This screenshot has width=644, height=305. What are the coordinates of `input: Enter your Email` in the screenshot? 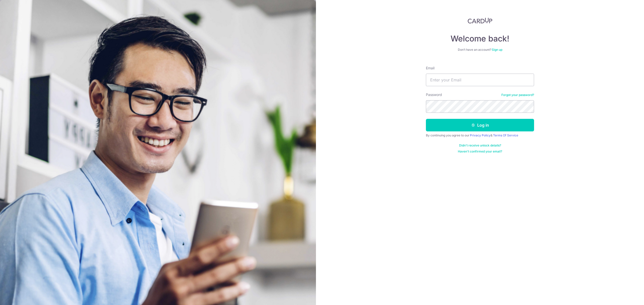 It's located at (480, 80).